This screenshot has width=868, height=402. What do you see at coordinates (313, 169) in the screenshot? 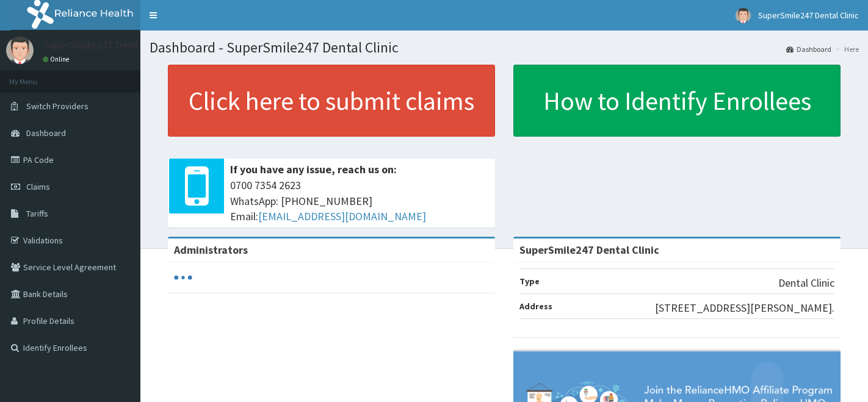
I see `b: If you have any issue, reach us on:` at bounding box center [313, 169].